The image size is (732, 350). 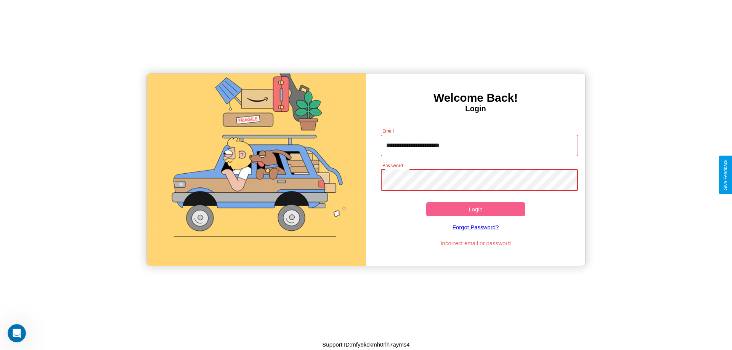 What do you see at coordinates (476, 227) in the screenshot?
I see `a: Forgot Password?` at bounding box center [476, 227].